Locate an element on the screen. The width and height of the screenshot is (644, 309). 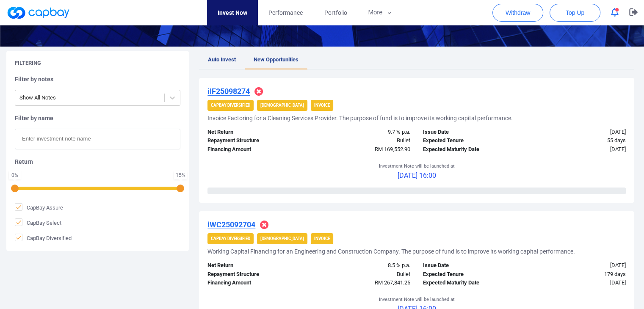
h5: Invoice Factoring for a Cleaning Services Provider. The purpose of fund is to improve its working... is located at coordinates (360, 118).